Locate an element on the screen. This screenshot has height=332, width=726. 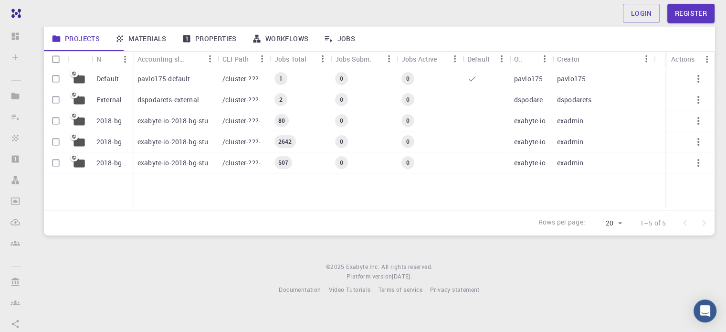
a: Login is located at coordinates (641, 13).